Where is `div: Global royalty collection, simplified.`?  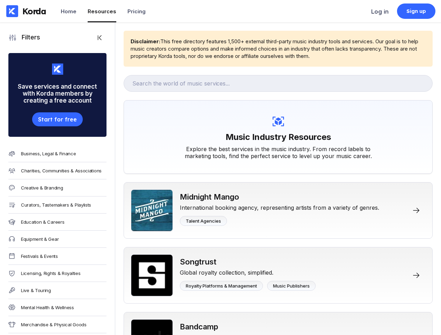 div: Global royalty collection, simplified. is located at coordinates (248, 271).